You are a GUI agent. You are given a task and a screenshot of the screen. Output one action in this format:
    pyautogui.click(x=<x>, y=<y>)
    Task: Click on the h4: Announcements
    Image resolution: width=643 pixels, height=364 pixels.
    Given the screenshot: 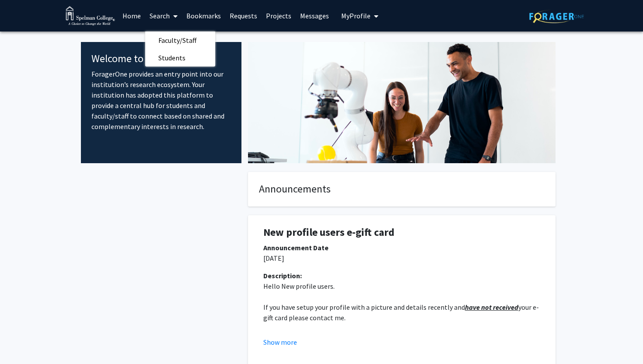 What is the action you would take?
    pyautogui.click(x=401, y=189)
    